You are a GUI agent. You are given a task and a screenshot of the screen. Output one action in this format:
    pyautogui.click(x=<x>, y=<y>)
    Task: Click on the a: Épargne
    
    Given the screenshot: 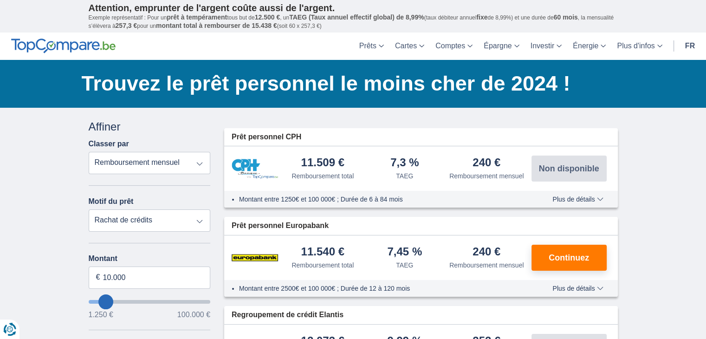 What is the action you would take?
    pyautogui.click(x=501, y=46)
    